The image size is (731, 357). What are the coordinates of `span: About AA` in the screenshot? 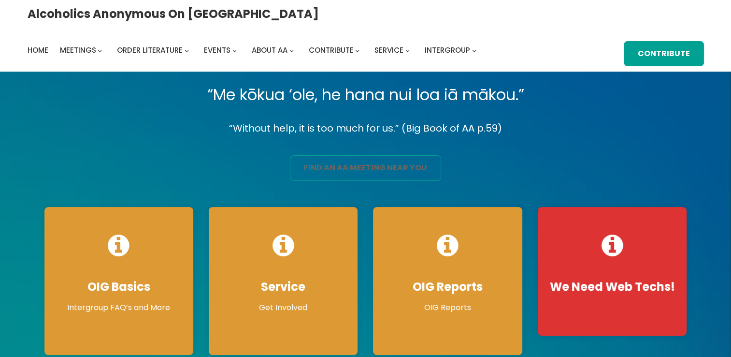 It's located at (270, 50).